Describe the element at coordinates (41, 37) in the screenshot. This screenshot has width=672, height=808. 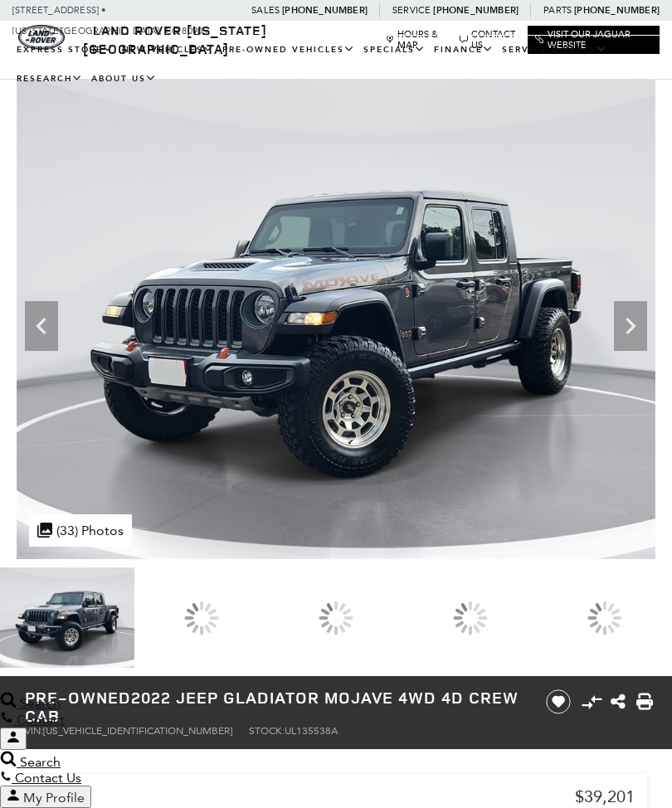
I see `img: Land Rover` at that location.